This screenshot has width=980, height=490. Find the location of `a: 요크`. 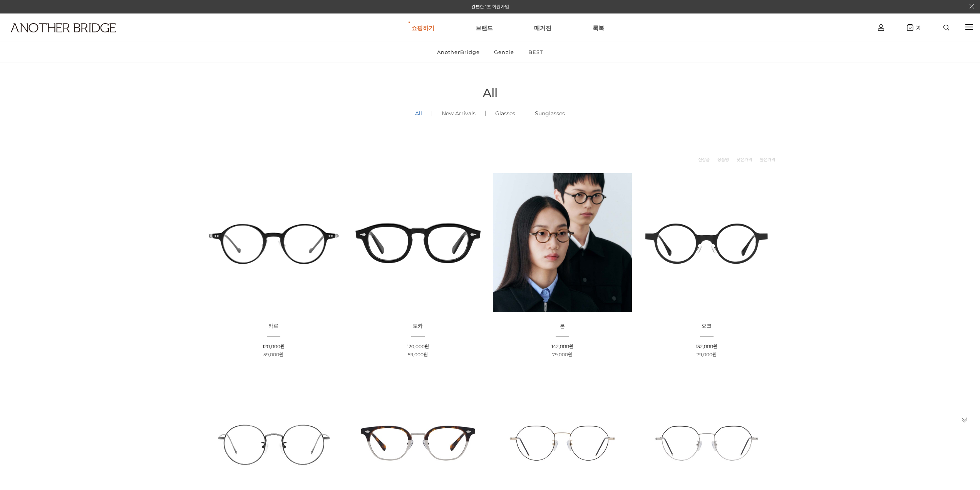

a: 요크 is located at coordinates (707, 326).